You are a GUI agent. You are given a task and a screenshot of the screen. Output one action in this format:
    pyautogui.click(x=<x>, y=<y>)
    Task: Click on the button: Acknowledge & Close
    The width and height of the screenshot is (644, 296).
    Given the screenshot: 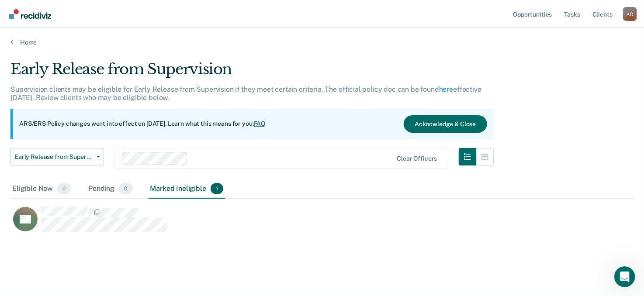 What is the action you would take?
    pyautogui.click(x=445, y=124)
    